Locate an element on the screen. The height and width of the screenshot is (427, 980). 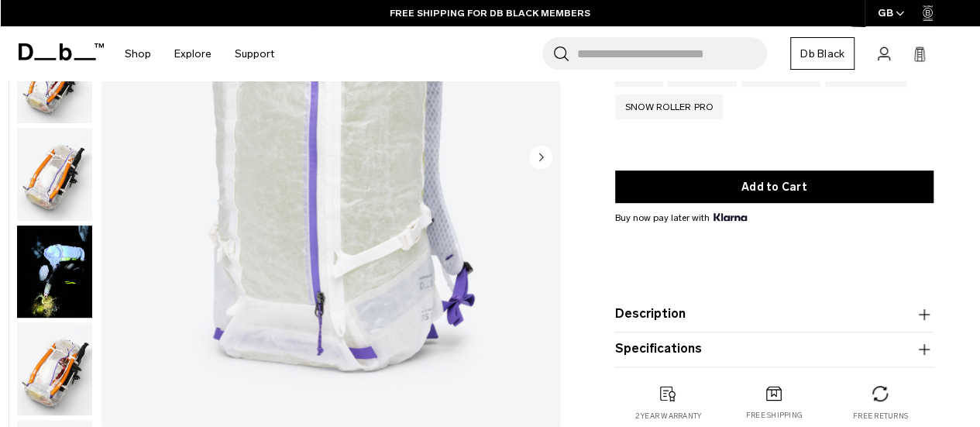
p: 2 year warranty is located at coordinates (667, 416).